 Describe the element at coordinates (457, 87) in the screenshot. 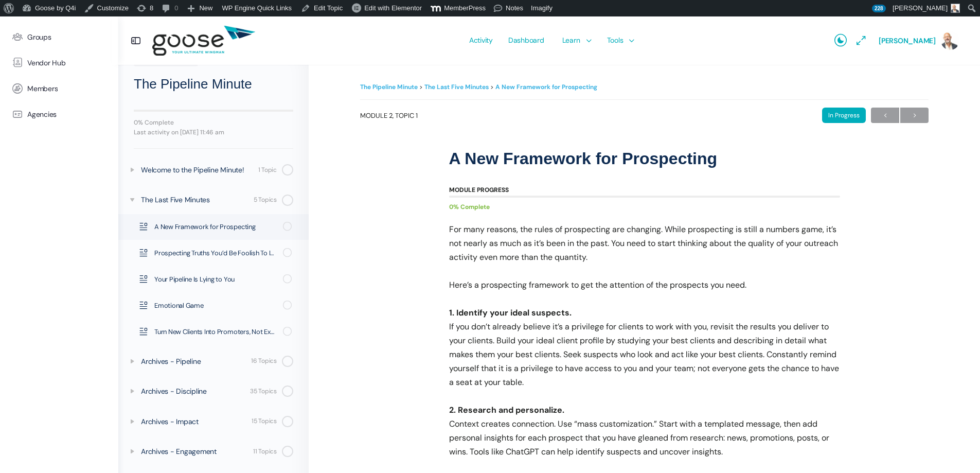

I see `a: The Last Five Minutes` at that location.